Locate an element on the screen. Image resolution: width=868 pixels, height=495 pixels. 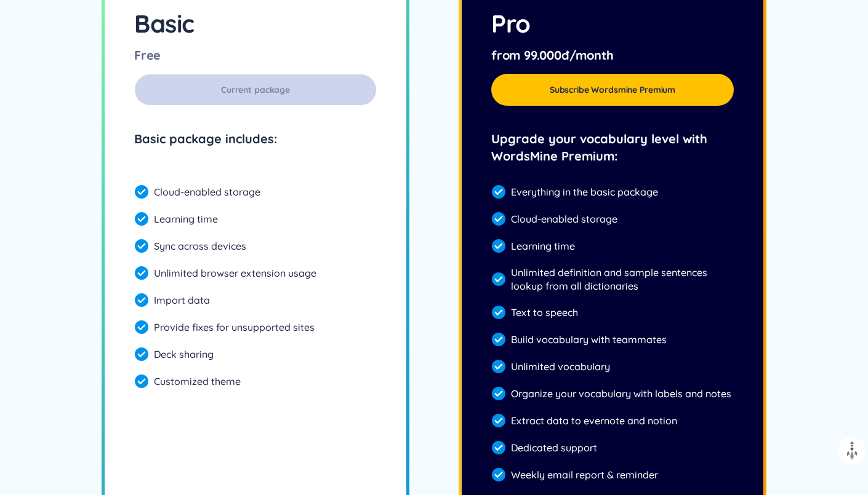
div: Pro is located at coordinates (612, 23).